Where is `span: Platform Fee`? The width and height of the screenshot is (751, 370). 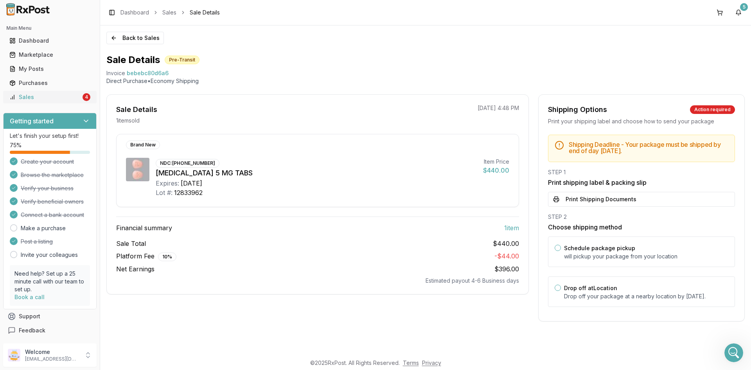
span: Platform Fee is located at coordinates (146, 256).